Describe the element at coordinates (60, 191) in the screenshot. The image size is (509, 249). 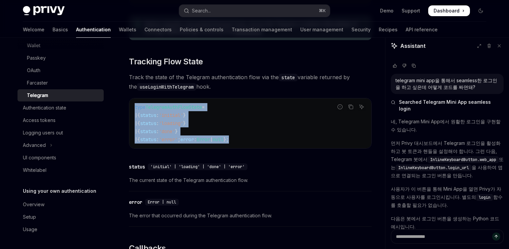
I see `h5: Using your own authentication` at that location.